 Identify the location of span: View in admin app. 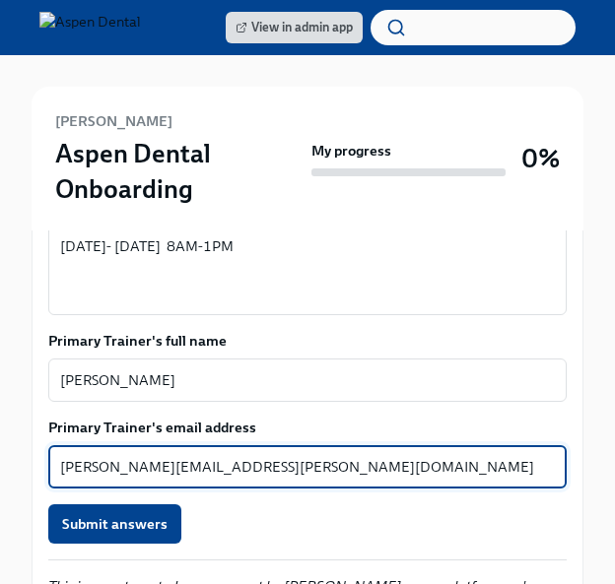
(293, 28).